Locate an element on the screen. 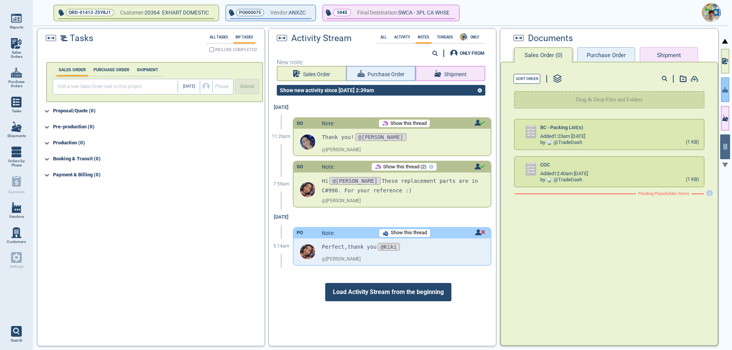  span: Activity Stream is located at coordinates (321, 39).